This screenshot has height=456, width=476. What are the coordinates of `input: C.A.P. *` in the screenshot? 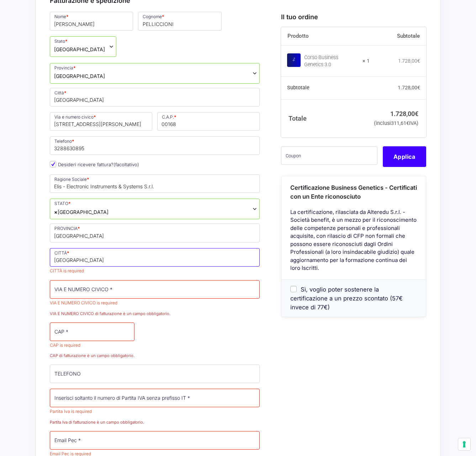 It's located at (209, 121).